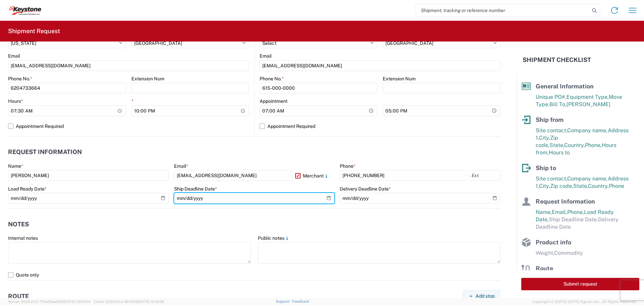 The image size is (644, 305). I want to click on span: Bill To,, so click(558, 104).